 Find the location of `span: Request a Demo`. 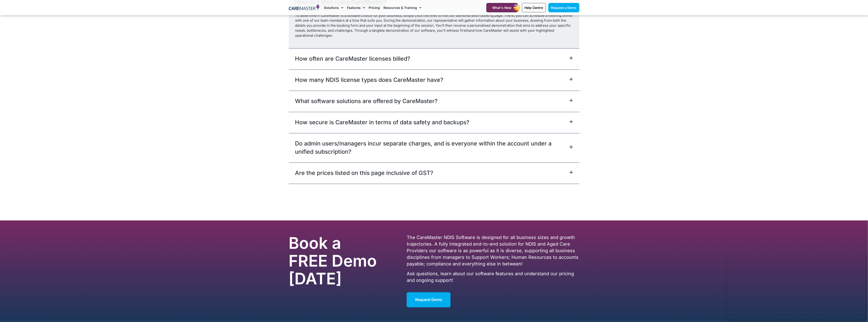

span: Request a Demo is located at coordinates (564, 7).